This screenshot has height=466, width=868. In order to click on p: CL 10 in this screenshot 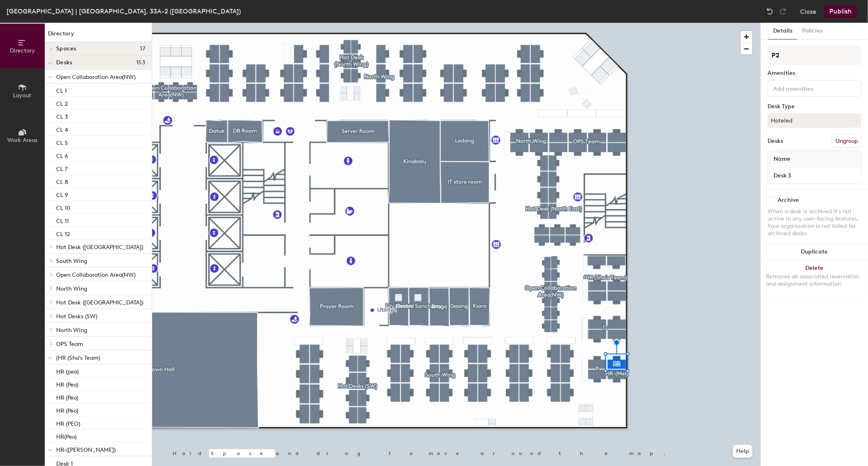, I will do `click(63, 207)`.